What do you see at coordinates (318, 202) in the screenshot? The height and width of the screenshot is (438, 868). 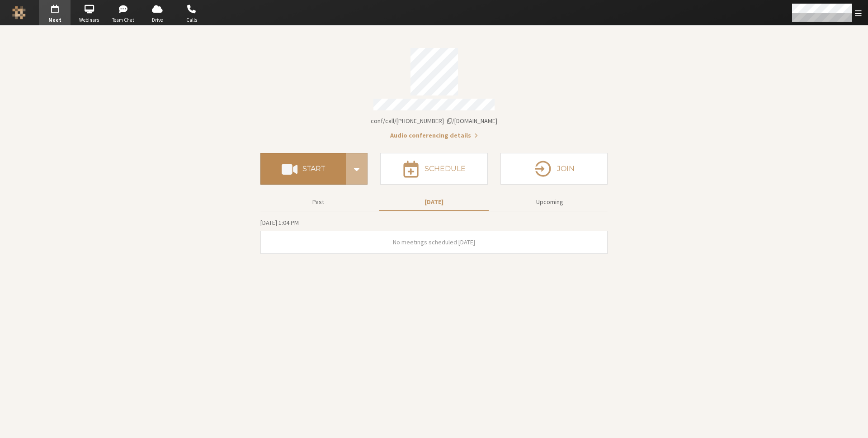 I see `button: Past` at bounding box center [318, 202].